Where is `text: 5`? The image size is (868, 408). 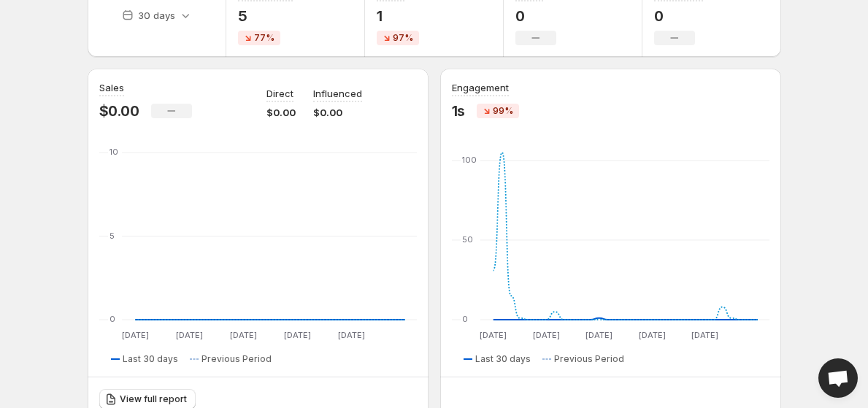
text: 5 is located at coordinates (111, 235).